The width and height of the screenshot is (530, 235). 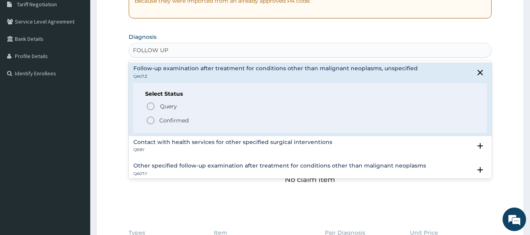 I want to click on h4: Follow-up examination after treatment for conditions other than malignant neoplasms, unspecified, so click(x=276, y=68).